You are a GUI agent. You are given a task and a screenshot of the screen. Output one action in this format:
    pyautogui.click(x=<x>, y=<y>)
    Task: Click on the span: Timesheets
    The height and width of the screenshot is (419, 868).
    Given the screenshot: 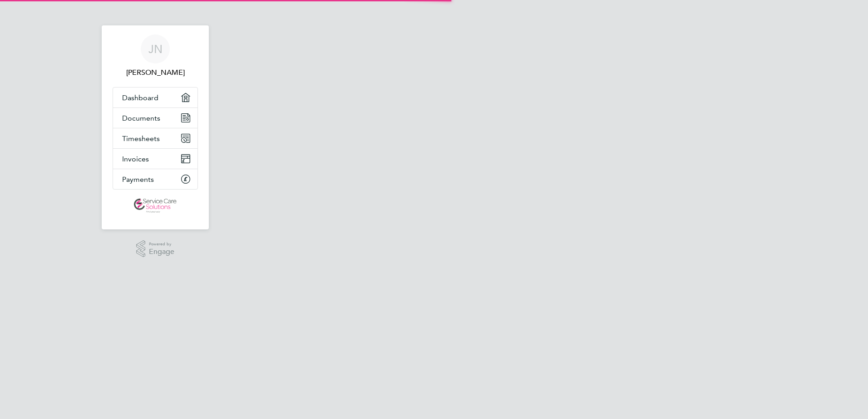 What is the action you would take?
    pyautogui.click(x=141, y=139)
    